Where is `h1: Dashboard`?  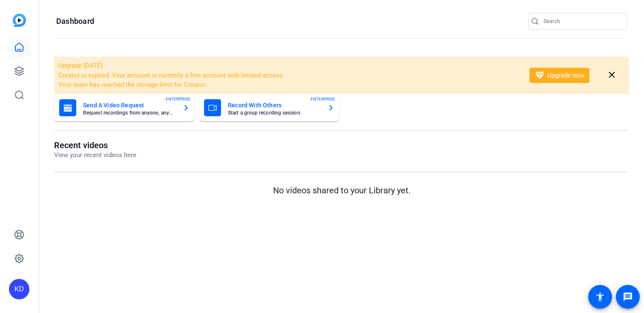
h1: Dashboard is located at coordinates (75, 21).